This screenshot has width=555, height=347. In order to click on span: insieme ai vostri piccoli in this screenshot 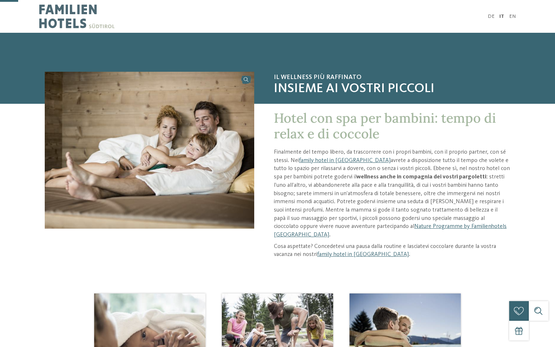, I will do `click(392, 89)`.